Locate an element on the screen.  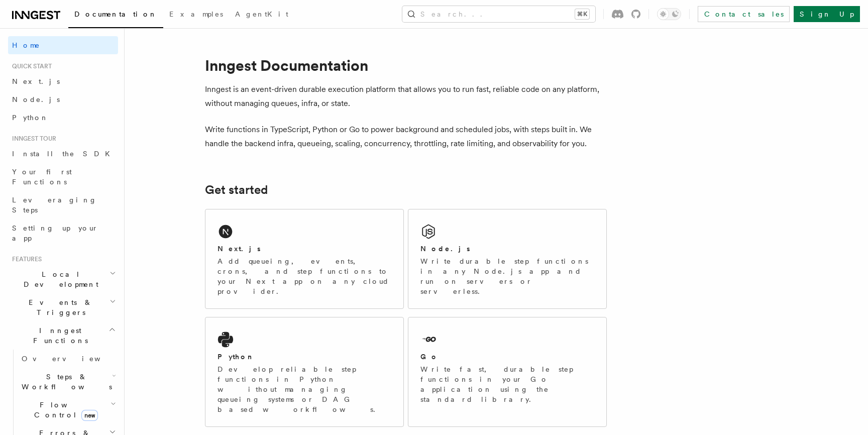
span: Setting up your app is located at coordinates (55, 233).